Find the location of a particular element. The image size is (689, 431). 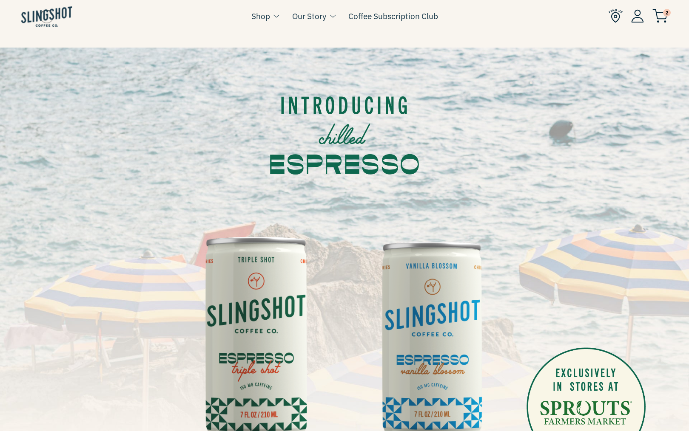

a: Shop is located at coordinates (261, 16).